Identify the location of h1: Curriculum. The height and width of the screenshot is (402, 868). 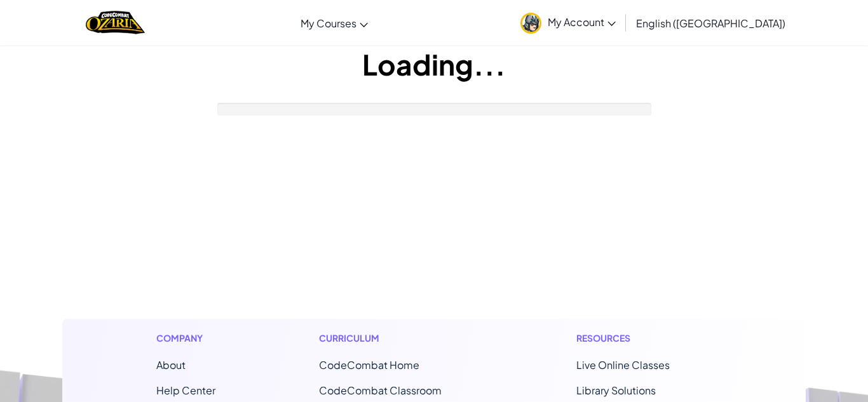
(396, 337).